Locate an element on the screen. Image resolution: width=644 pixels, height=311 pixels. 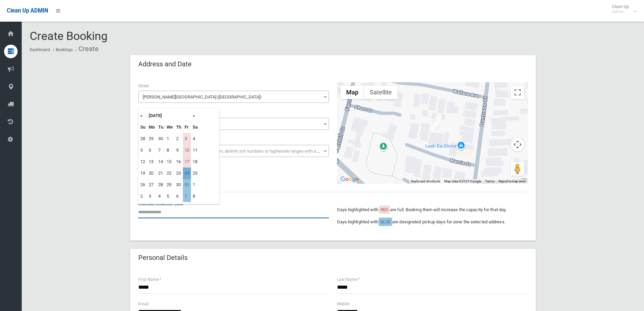
td: 26 is located at coordinates (143, 185).